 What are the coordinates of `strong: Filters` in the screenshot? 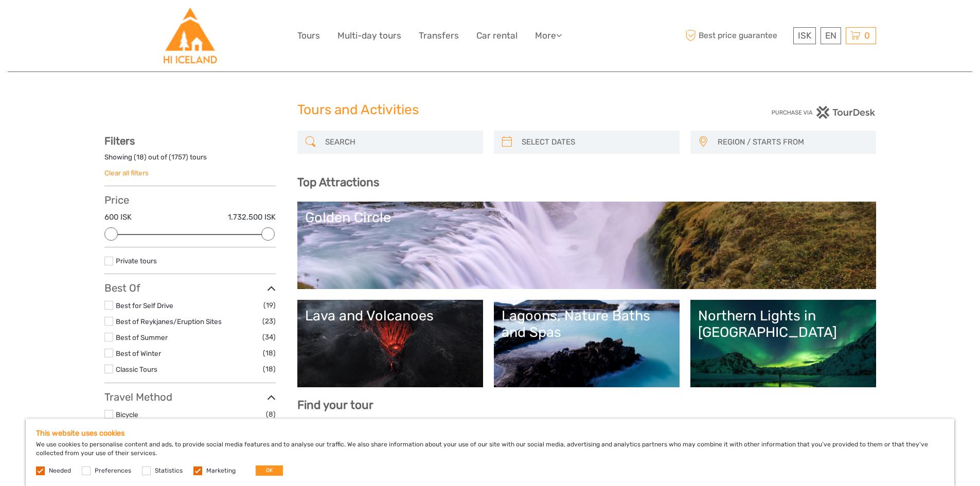 It's located at (119, 141).